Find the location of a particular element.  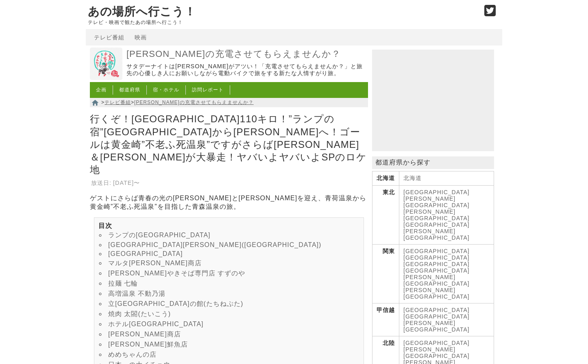

a: 拉麺 七輪 is located at coordinates (123, 283).